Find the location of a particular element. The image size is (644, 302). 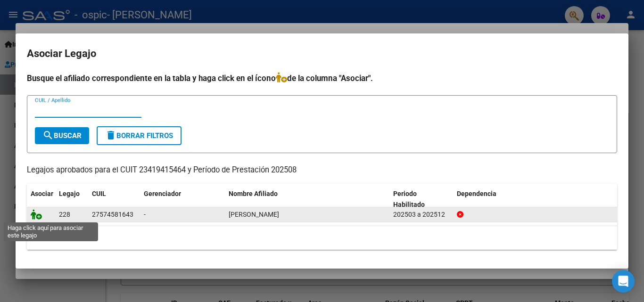

span: Nombre Afiliado is located at coordinates (254, 194).